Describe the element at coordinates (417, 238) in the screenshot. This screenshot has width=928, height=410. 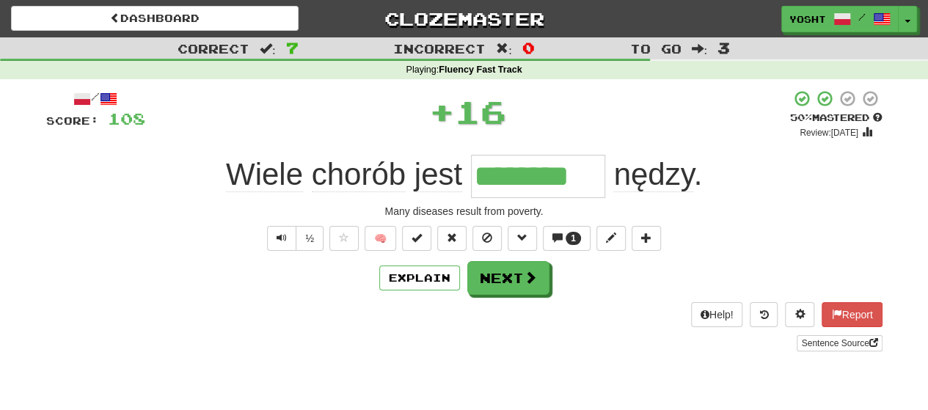
I see `button: Set this sentence to 100% Mastered (alt+m)` at that location.